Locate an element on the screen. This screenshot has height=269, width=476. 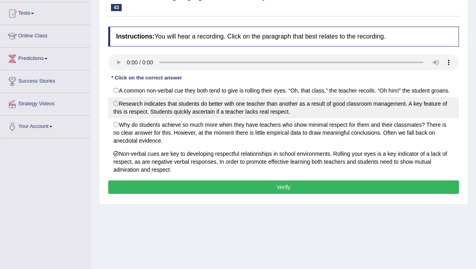
a: Online Class is located at coordinates (46, 35).